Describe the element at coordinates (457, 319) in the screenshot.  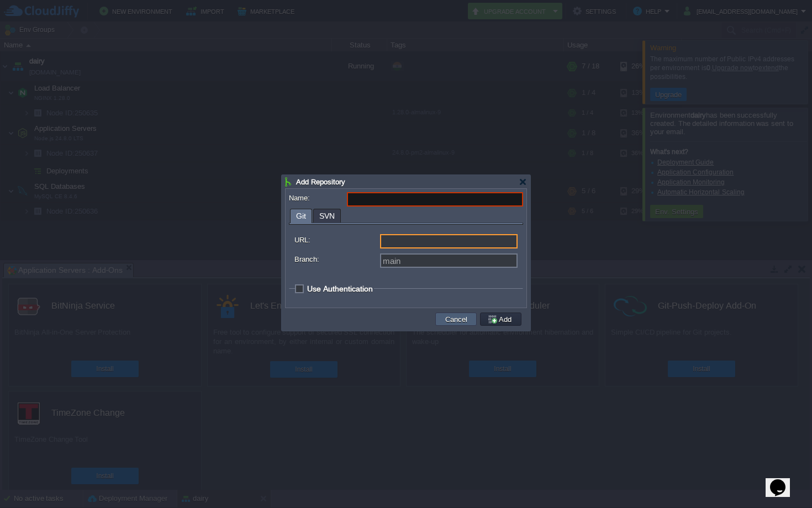
I see `button: Cancel` at that location.